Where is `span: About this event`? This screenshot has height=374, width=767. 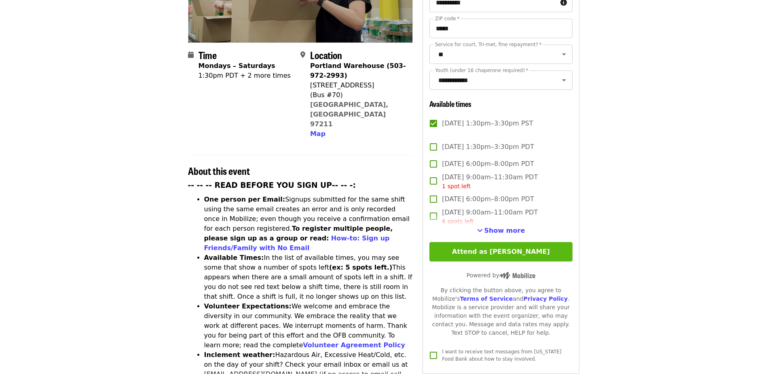 span: About this event is located at coordinates (219, 170).